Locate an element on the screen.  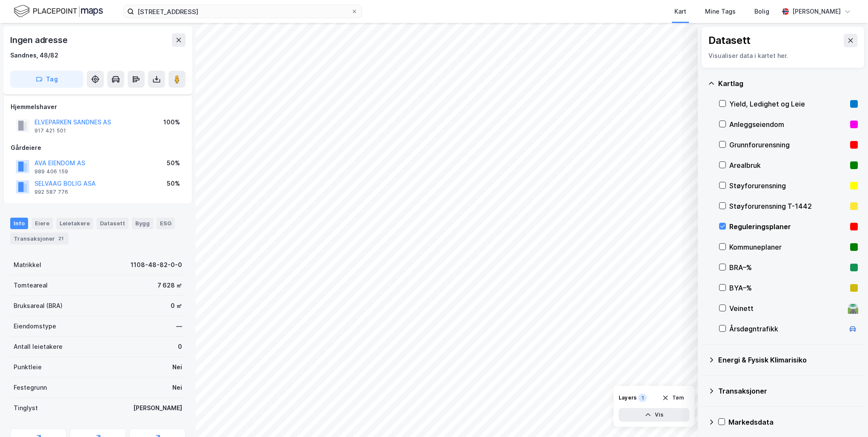
div: Leietakere is located at coordinates (74, 223).